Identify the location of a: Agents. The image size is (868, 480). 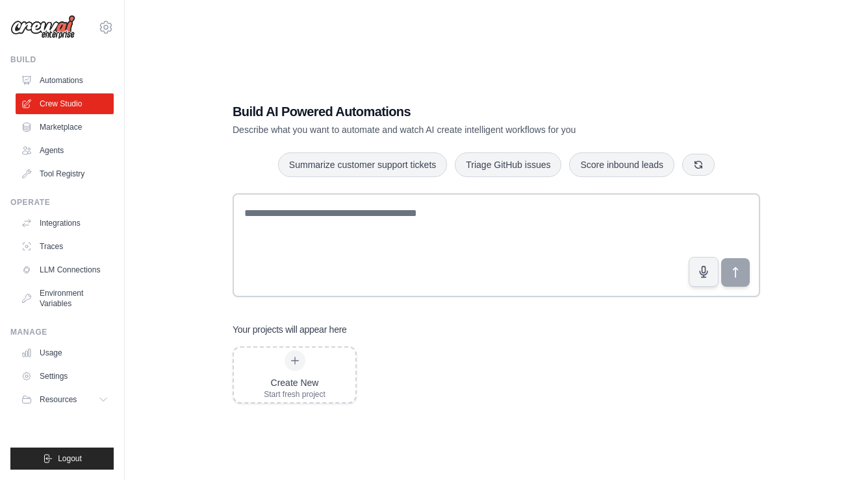
(64, 150).